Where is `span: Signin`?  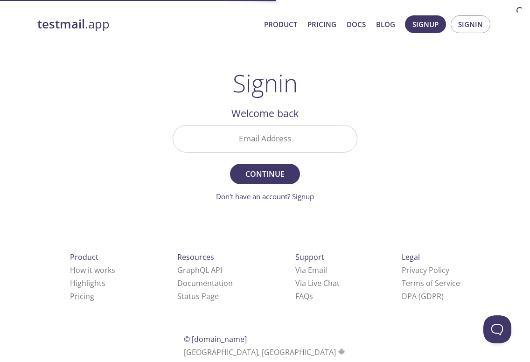
span: Signin is located at coordinates (470, 24).